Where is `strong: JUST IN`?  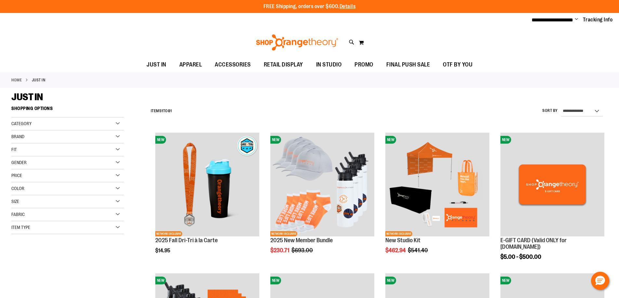
strong: JUST IN is located at coordinates (39, 80).